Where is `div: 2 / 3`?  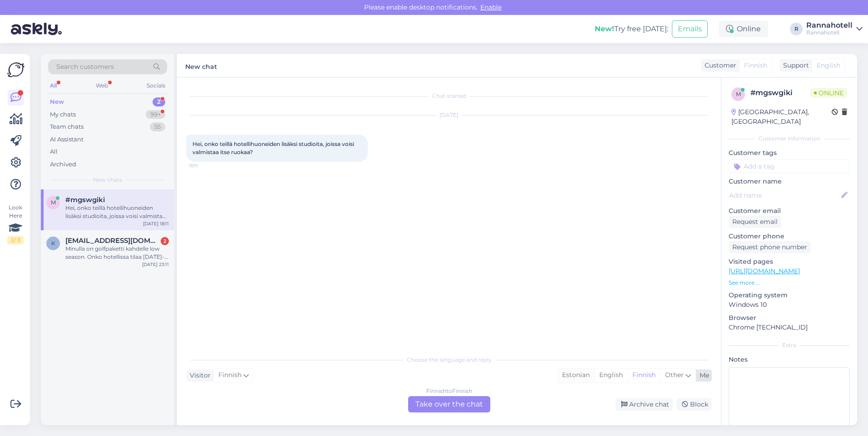 div: 2 / 3 is located at coordinates (15, 240).